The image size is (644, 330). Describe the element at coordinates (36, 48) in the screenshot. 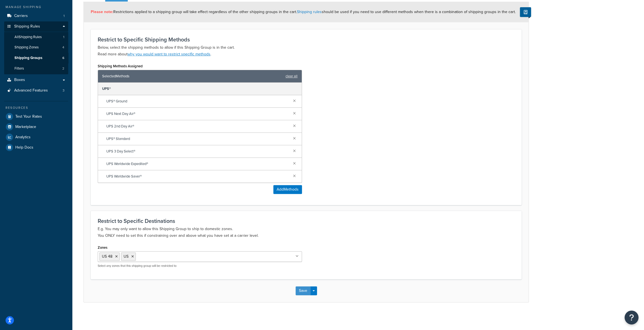

I see `li: Shipping Zones` at that location.